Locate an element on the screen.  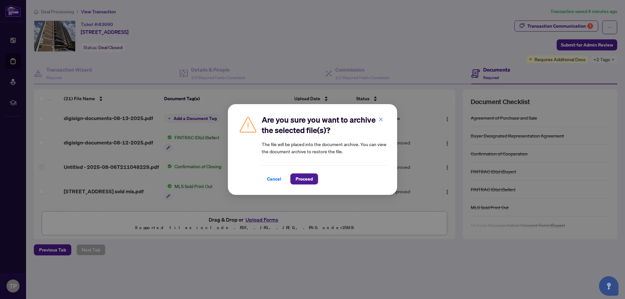
span: Cancel is located at coordinates (274, 179).